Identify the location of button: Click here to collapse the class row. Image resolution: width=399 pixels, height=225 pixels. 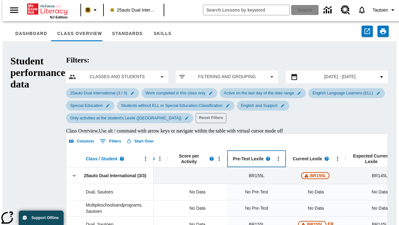
(74, 175).